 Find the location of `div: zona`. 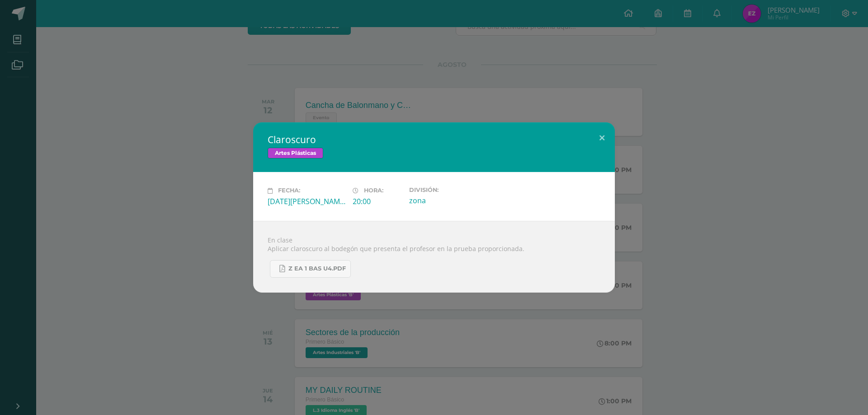

div: zona is located at coordinates (448, 201).